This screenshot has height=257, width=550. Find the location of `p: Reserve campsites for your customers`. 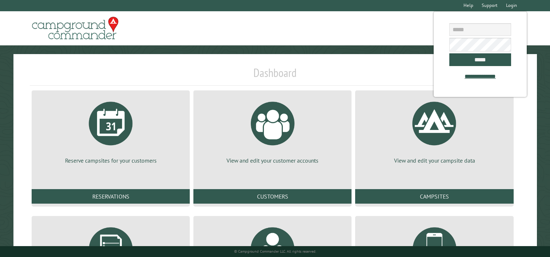

p: Reserve campsites for your customers is located at coordinates (111, 161).